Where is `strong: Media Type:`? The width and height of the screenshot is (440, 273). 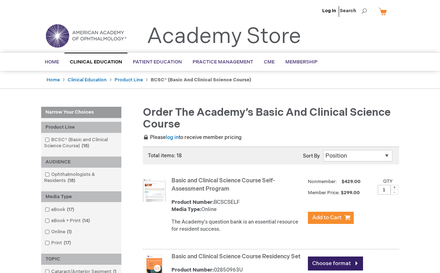
strong: Media Type: is located at coordinates (186, 209).